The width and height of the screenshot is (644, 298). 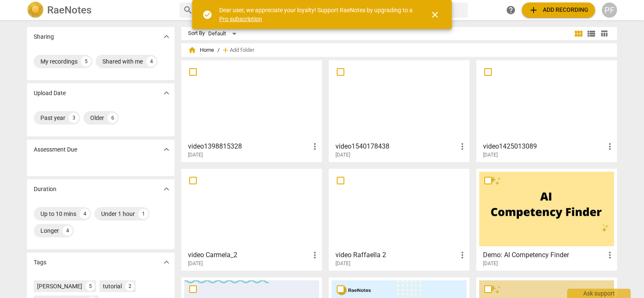 I want to click on div: 6, so click(x=113, y=118).